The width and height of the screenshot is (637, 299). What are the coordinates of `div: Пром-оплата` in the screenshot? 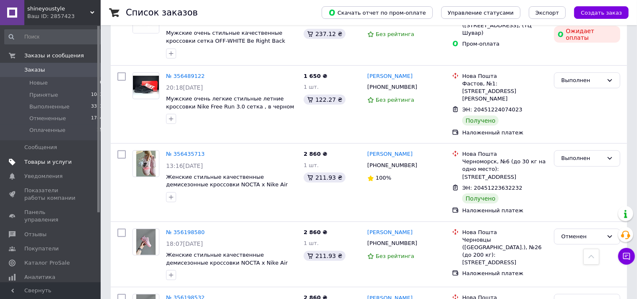 It's located at (504, 44).